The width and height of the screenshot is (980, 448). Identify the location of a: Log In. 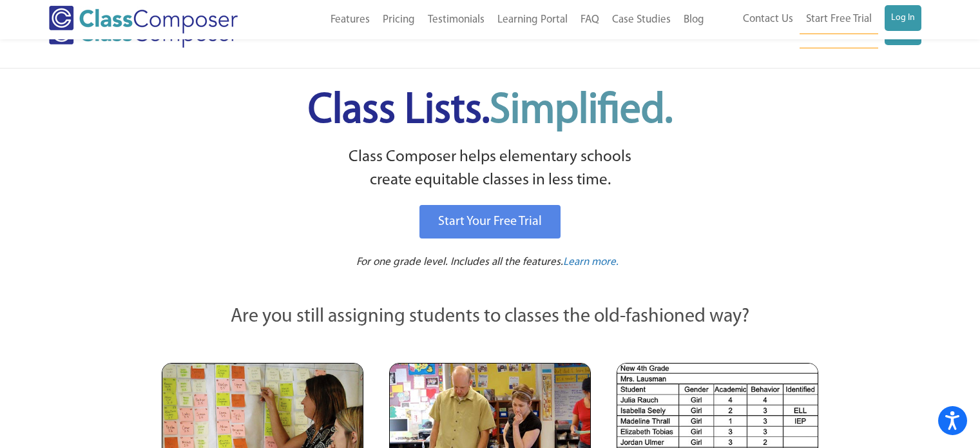
(902, 18).